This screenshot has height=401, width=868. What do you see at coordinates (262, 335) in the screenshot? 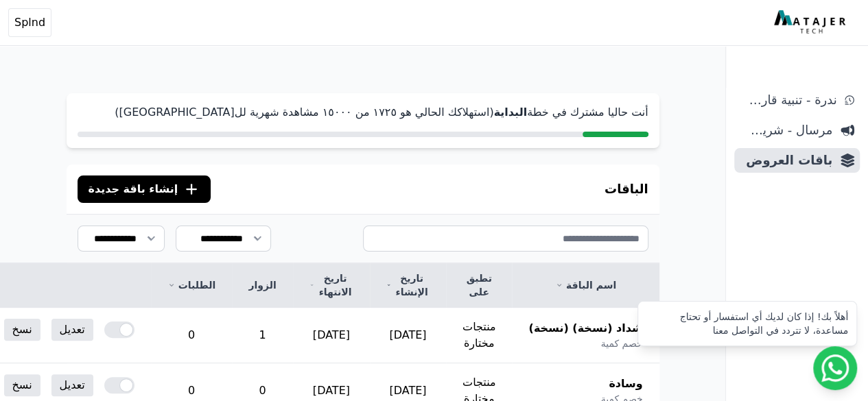
I see `td: 1` at bounding box center [262, 335].